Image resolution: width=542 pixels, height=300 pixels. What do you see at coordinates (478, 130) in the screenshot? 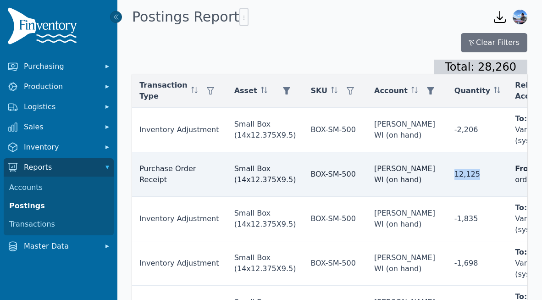
I see `td: -2,206` at bounding box center [478, 130].